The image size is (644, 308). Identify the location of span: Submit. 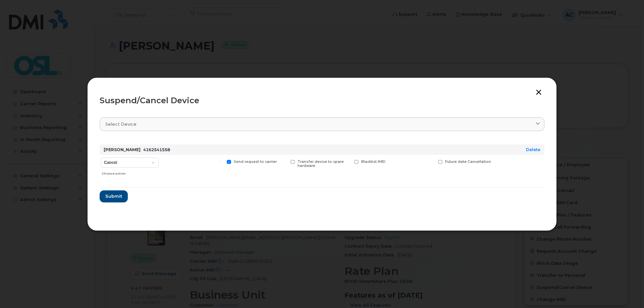
(113, 196).